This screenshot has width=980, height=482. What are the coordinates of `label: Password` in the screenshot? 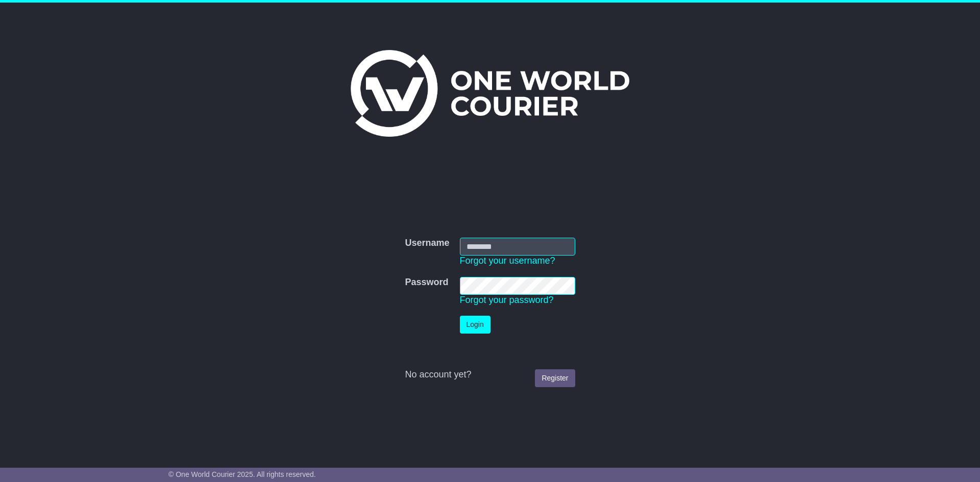 It's located at (426, 283).